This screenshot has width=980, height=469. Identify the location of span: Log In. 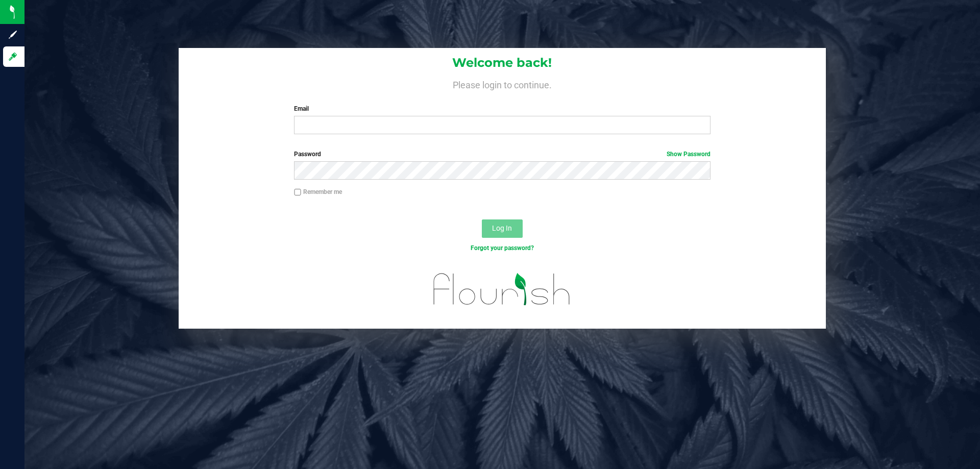
(502, 228).